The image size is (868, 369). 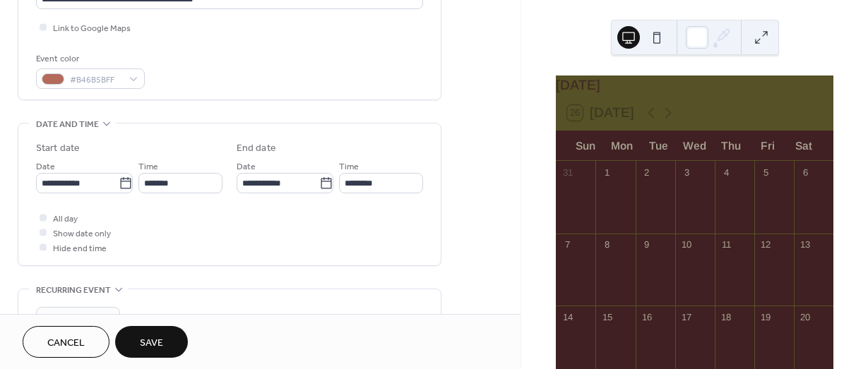 What do you see at coordinates (726, 245) in the screenshot?
I see `div: 11` at bounding box center [726, 245].